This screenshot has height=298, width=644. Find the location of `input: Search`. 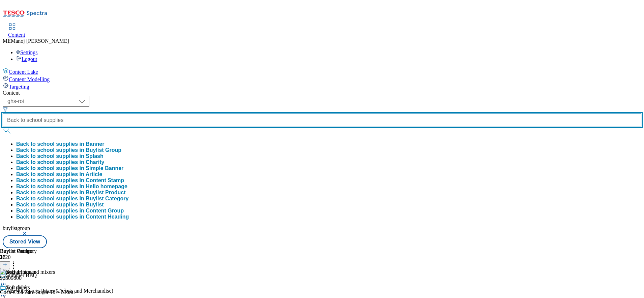

input: Search is located at coordinates (322, 120).